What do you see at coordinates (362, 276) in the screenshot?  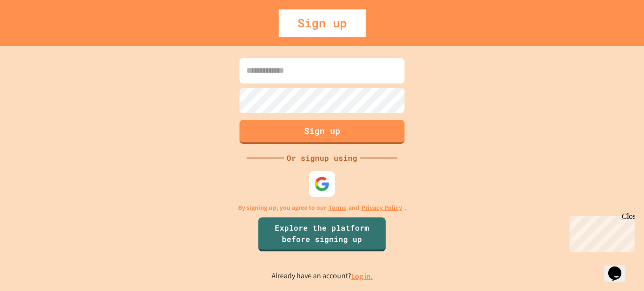 I see `a: Log in.` at bounding box center [362, 276].